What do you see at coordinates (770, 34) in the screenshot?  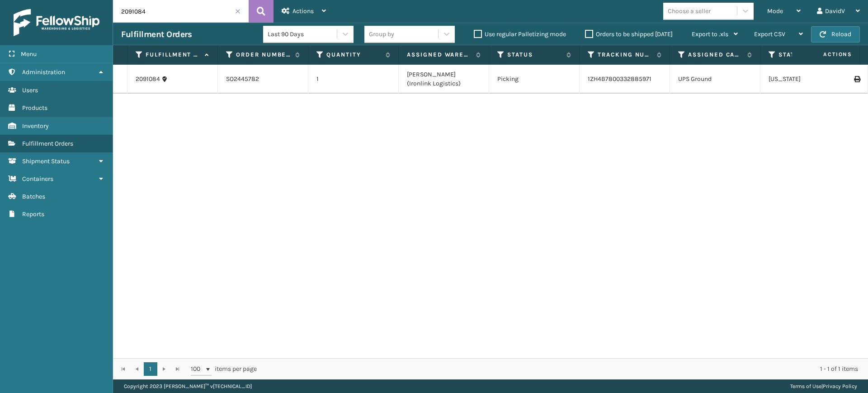 I see `span: Export CSV` at bounding box center [770, 34].